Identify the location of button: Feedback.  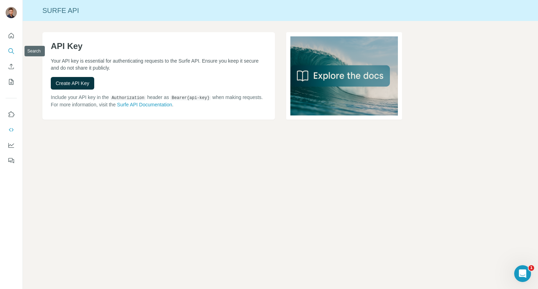
(11, 161).